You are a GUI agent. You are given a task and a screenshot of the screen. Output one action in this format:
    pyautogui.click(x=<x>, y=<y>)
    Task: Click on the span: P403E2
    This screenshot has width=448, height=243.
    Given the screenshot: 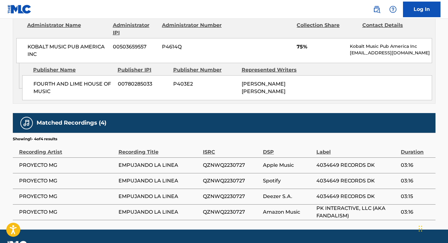 What is the action you would take?
    pyautogui.click(x=205, y=84)
    